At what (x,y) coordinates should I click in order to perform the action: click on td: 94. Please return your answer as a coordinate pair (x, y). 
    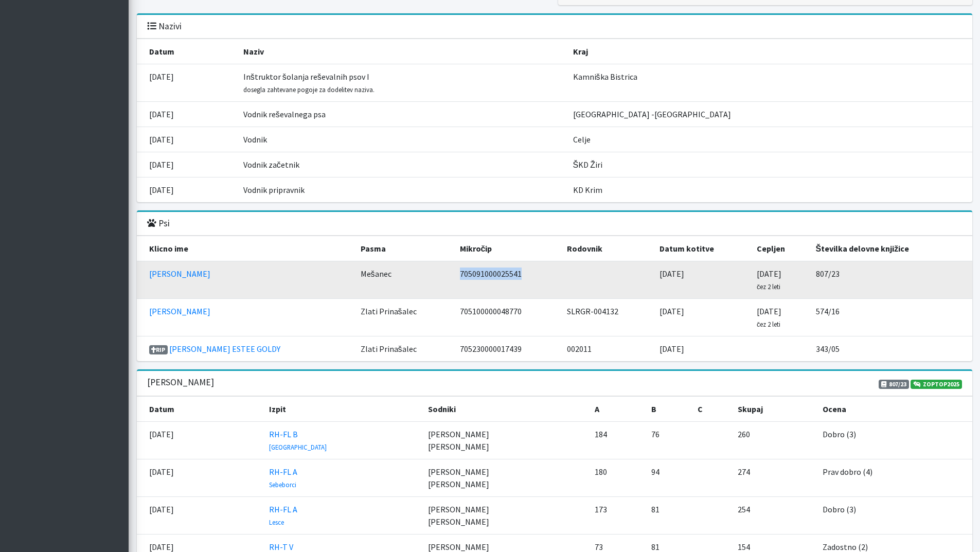
    Looking at the image, I should click on (669, 478).